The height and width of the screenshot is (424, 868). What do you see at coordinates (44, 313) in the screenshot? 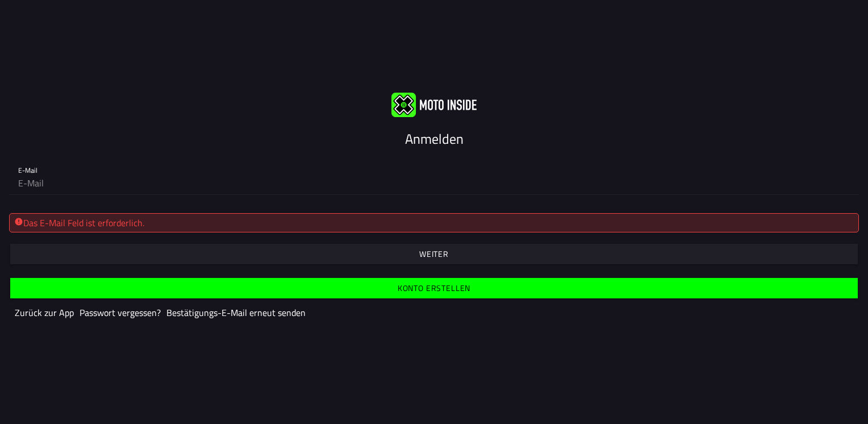
I see `a: Zurück zur App` at bounding box center [44, 313].